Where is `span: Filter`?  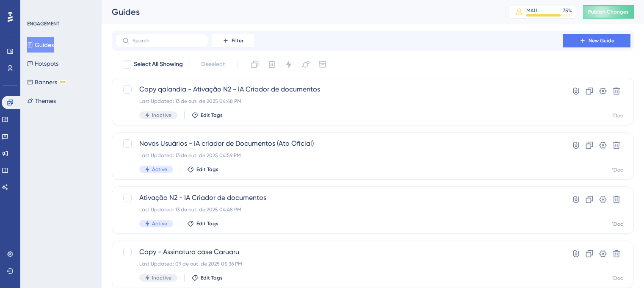 span: Filter is located at coordinates (237, 41).